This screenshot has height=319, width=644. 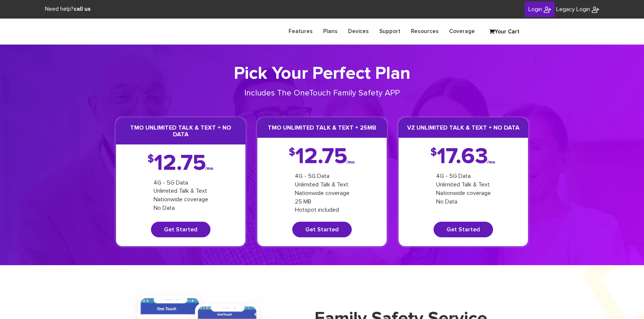 I want to click on h3: TMO Unlimited Talk & Text + 25MB, so click(x=322, y=128).